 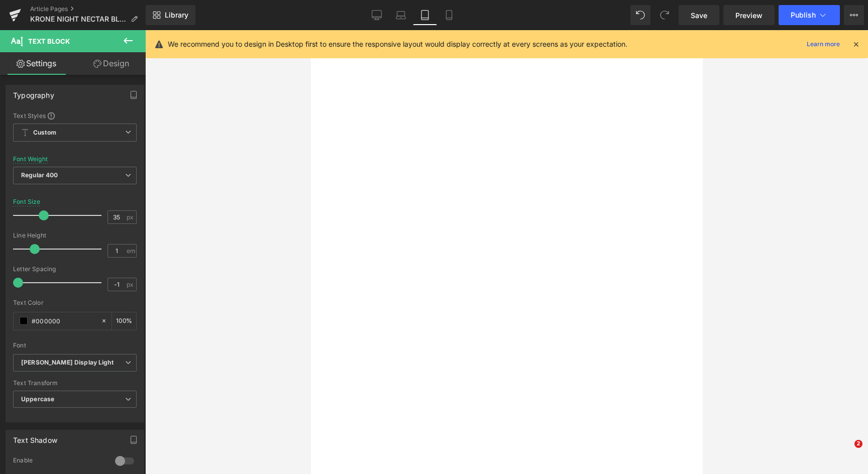 What do you see at coordinates (176, 15) in the screenshot?
I see `span: Library` at bounding box center [176, 15].